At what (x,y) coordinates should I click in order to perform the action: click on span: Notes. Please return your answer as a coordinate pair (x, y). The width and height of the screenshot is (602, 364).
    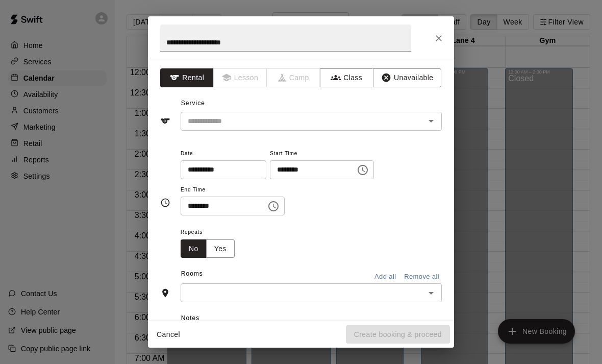
    Looking at the image, I should click on (312, 318).